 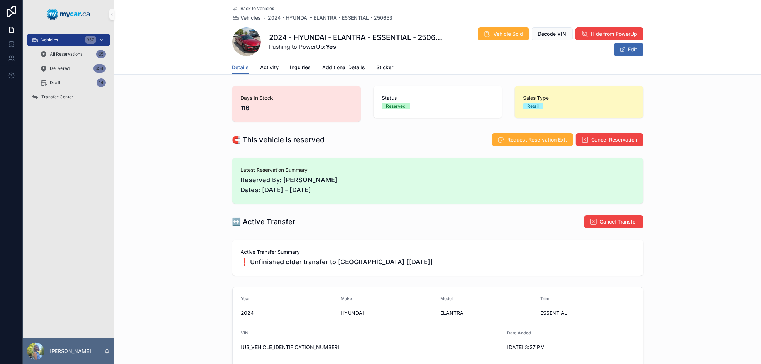 What do you see at coordinates (258, 9) in the screenshot?
I see `span: Back to Vehicles` at bounding box center [258, 9].